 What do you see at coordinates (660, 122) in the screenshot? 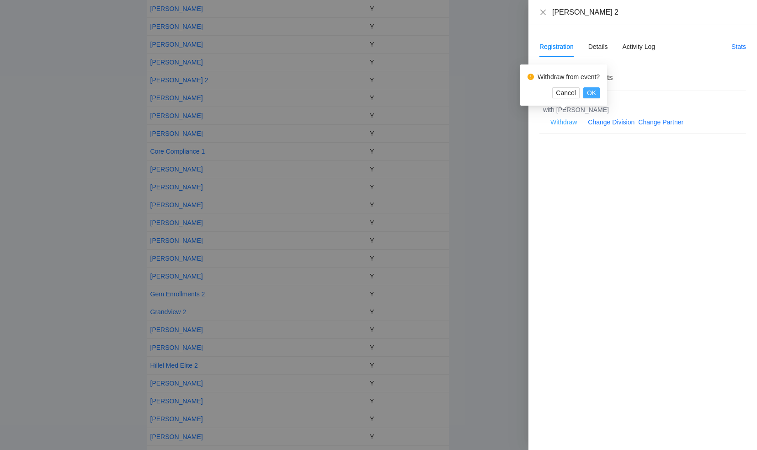
I see `a: Change Partner` at bounding box center [660, 122].